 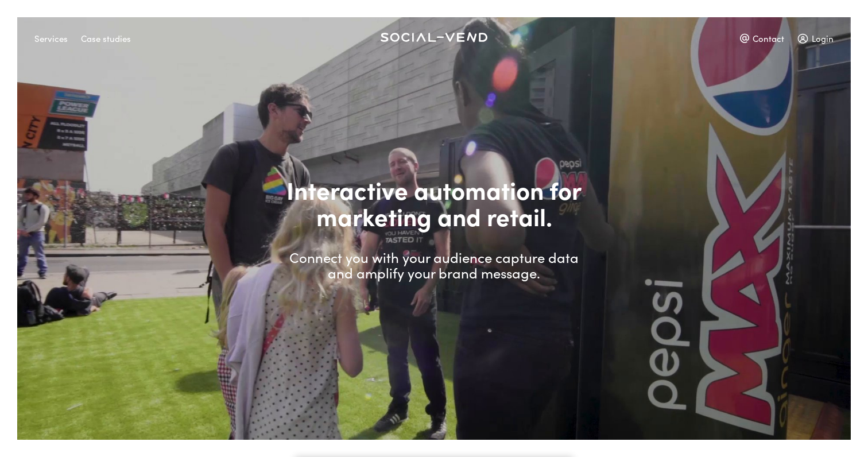 I want to click on h1: Interactive automation for marketing and retail., so click(x=434, y=203).